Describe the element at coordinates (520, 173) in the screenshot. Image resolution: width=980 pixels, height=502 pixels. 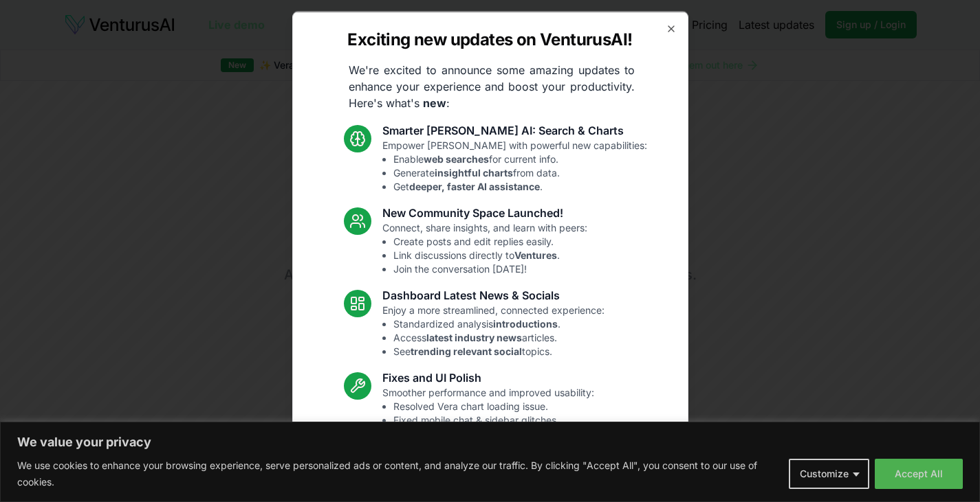
I see `li: Generate from data.` at that location.